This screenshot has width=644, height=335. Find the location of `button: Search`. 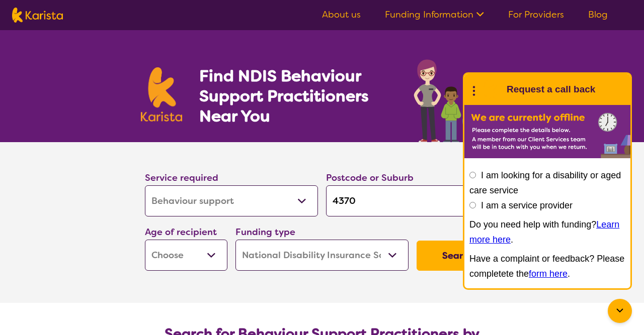

button: Search is located at coordinates (458, 256).